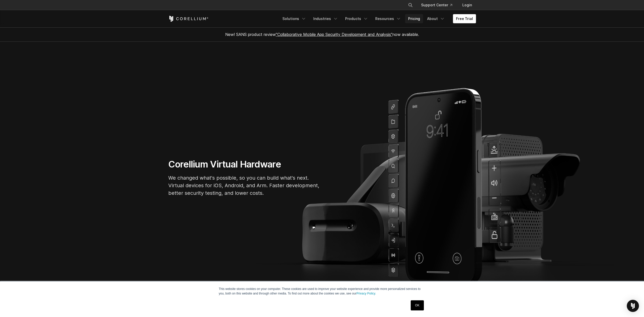  Describe the element at coordinates (326, 19) in the screenshot. I see `a: Industries` at that location.